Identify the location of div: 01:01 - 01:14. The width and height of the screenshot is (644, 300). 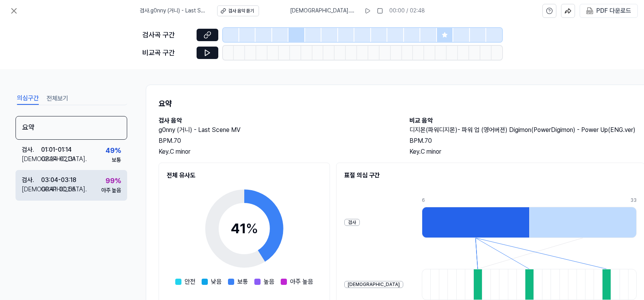
(56, 150).